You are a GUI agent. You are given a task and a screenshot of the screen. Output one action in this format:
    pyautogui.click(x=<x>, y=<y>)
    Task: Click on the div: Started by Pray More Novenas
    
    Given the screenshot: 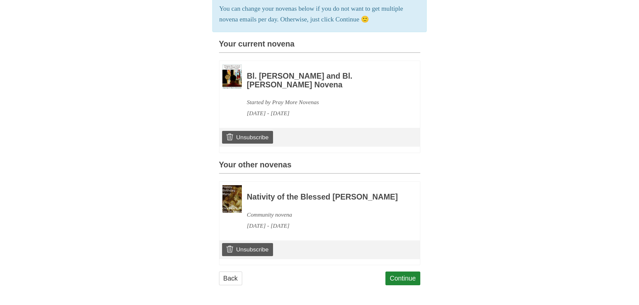 What is the action you would take?
    pyautogui.click(x=324, y=102)
    